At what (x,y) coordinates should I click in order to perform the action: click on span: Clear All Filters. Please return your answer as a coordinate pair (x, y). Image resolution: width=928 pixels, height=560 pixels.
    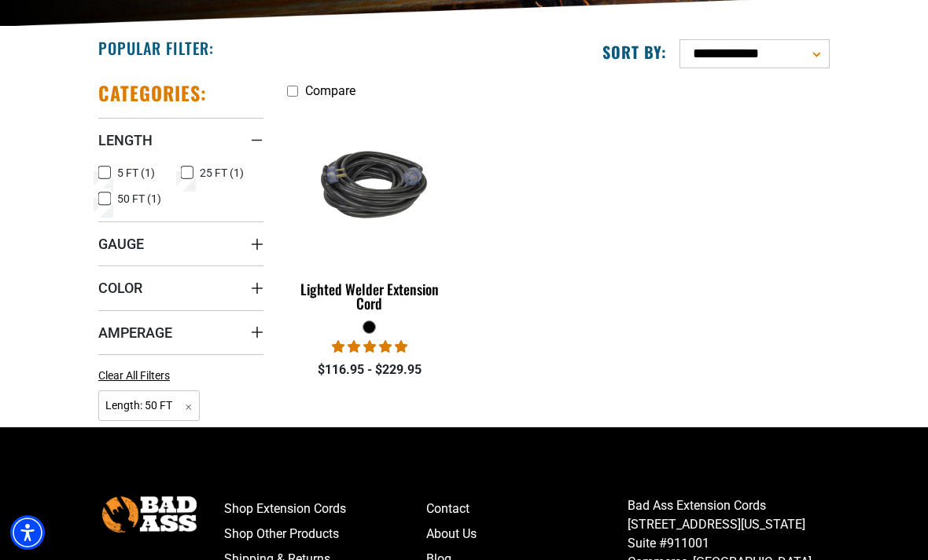
    Looking at the image, I should click on (134, 375).